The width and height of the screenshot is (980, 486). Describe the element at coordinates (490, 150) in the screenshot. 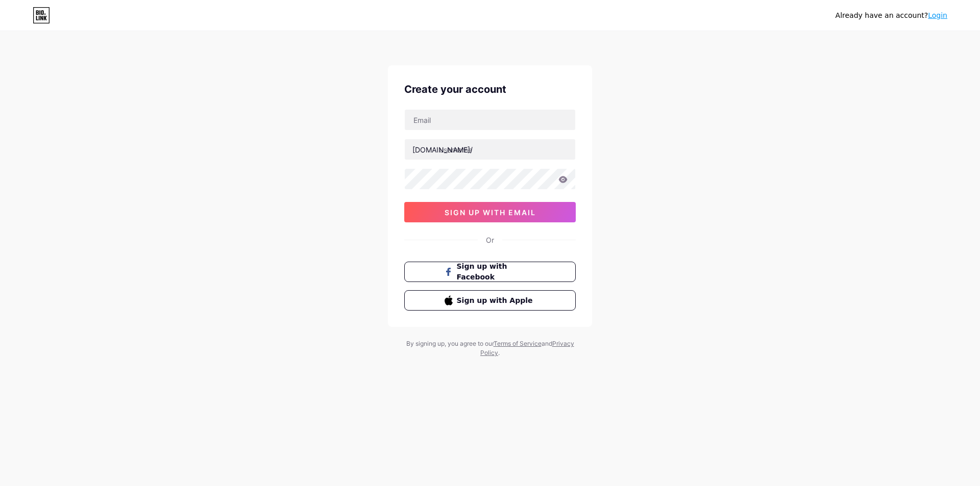

I see `input: username` at that location.